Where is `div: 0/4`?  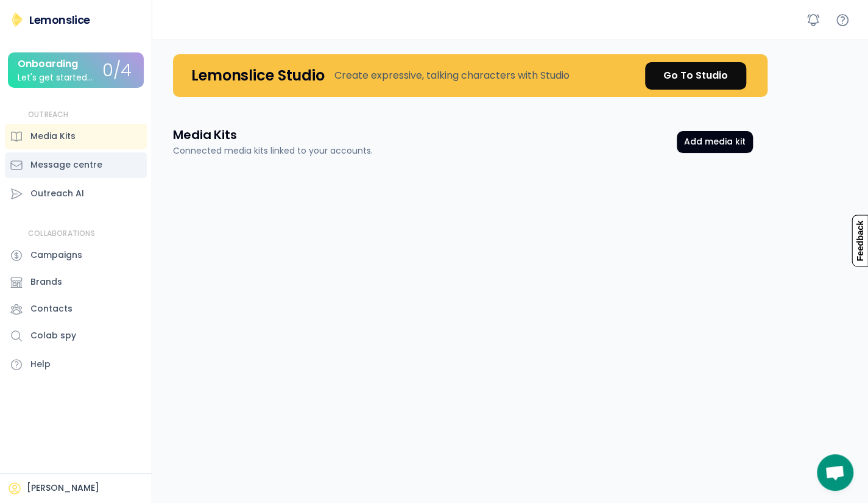
div: 0/4 is located at coordinates (117, 70).